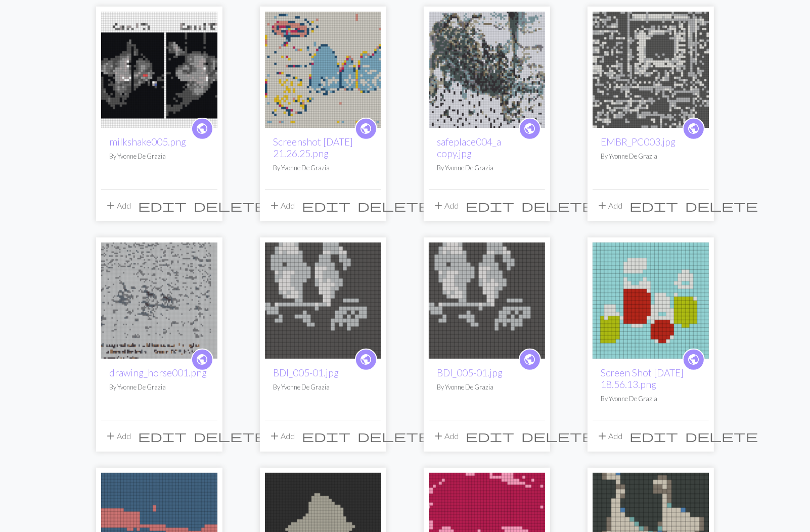  Describe the element at coordinates (487, 69) in the screenshot. I see `img: safeplace004_a copy.jpg` at that location.